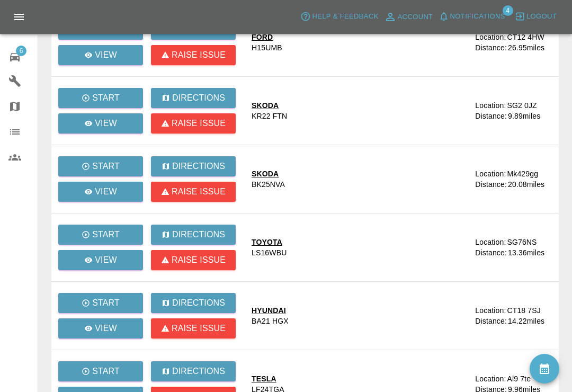  Describe the element at coordinates (359, 110) in the screenshot. I see `a: SKODAKR22 FTN` at that location.